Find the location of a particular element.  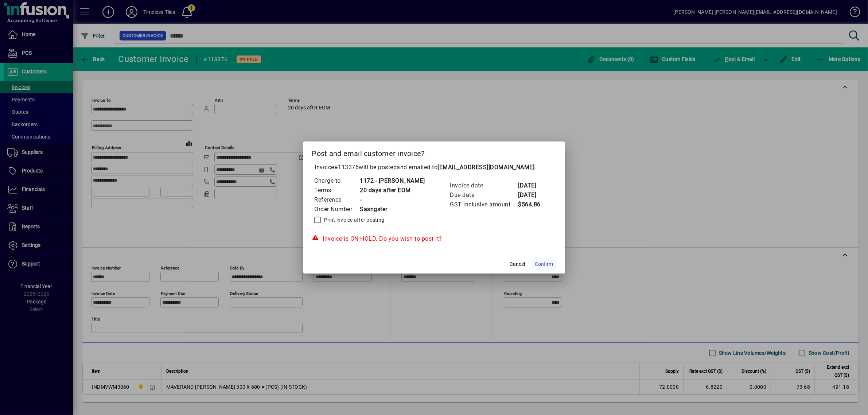

button: Confirm is located at coordinates (545, 264).